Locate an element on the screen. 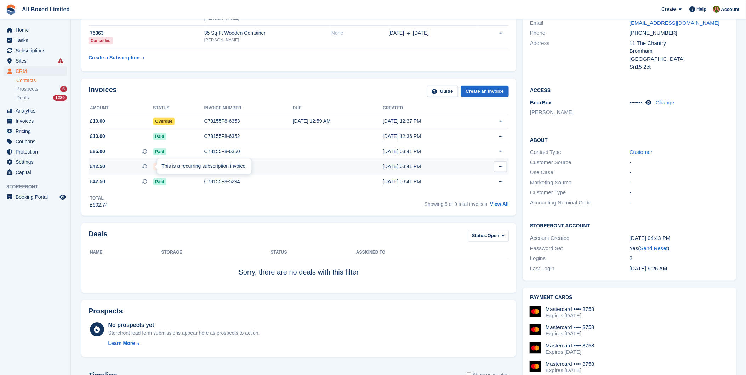 The image size is (746, 375). div: Customer Source is located at coordinates (580, 163).